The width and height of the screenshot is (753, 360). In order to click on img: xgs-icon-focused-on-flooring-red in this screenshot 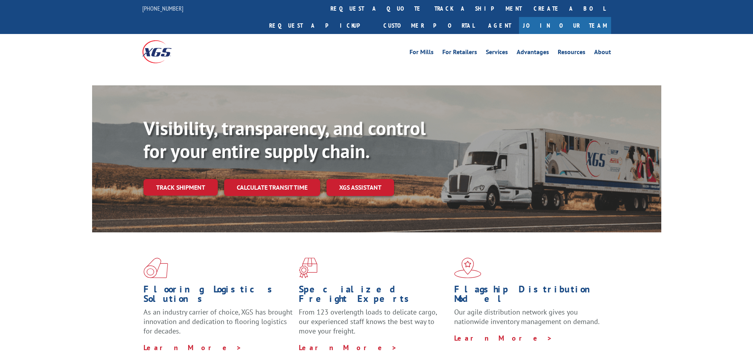, I will do `click(308, 268)`.